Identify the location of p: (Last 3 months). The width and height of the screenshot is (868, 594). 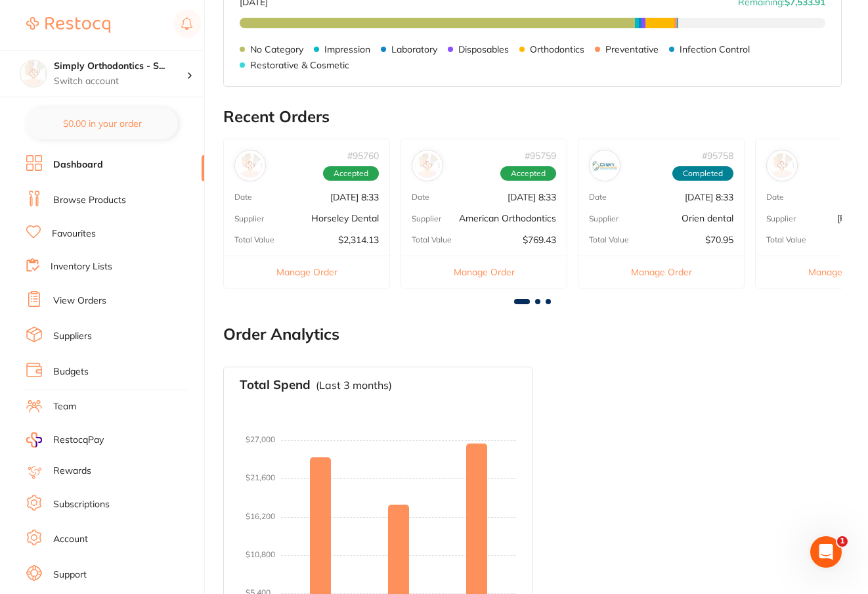
(354, 385).